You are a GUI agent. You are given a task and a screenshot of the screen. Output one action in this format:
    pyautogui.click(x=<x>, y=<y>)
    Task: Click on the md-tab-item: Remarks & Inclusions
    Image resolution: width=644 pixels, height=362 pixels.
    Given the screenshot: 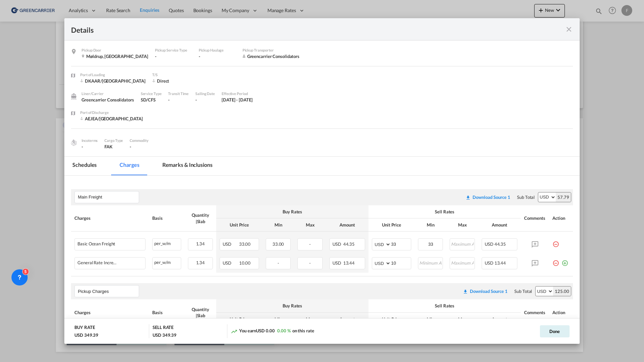 What is the action you would take?
    pyautogui.click(x=187, y=166)
    